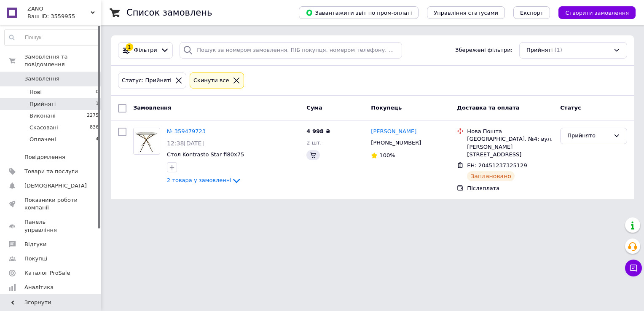 The image size is (644, 311). Describe the element at coordinates (93, 116) in the screenshot. I see `span: 2275` at that location.